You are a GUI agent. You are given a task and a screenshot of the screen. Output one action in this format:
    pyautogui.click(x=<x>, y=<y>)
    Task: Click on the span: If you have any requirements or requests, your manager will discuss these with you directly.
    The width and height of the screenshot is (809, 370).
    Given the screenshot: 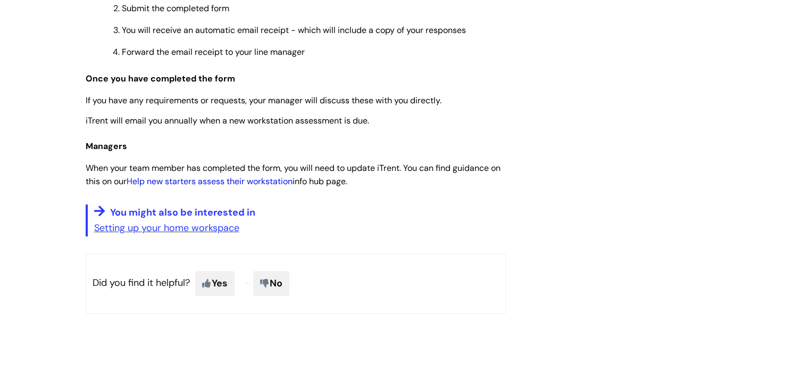 What is the action you would take?
    pyautogui.click(x=263, y=100)
    